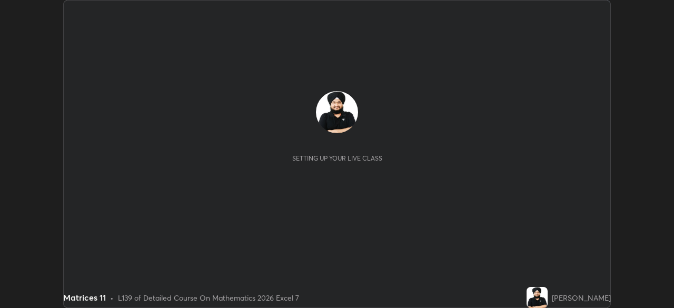  I want to click on div: Matrices 11, so click(84, 298).